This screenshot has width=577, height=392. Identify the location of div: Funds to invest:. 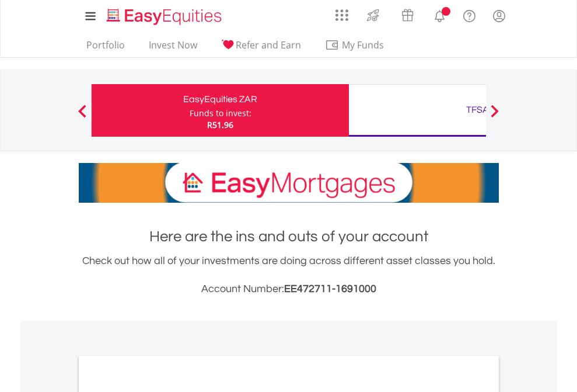
(221, 114).